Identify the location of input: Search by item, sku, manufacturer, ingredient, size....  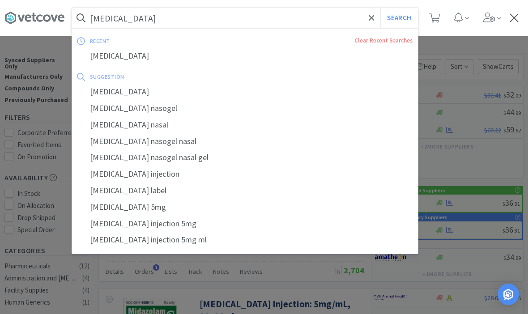
(245, 18).